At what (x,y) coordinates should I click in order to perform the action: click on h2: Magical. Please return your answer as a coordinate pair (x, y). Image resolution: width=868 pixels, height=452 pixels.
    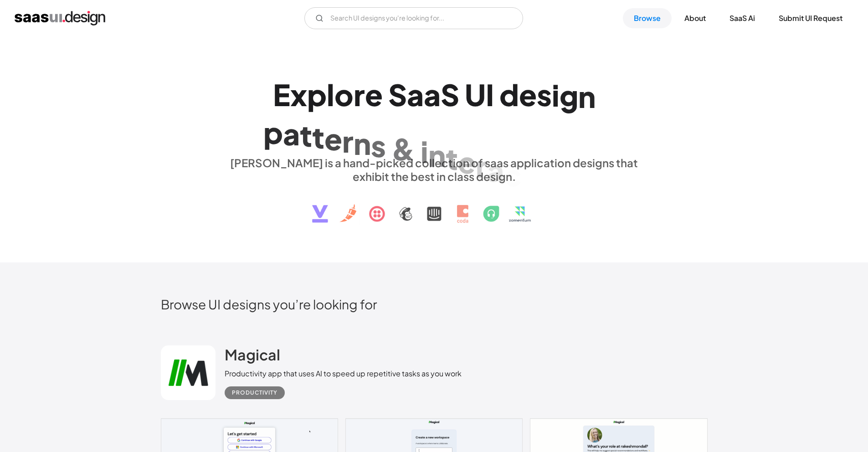
    Looking at the image, I should click on (253, 355).